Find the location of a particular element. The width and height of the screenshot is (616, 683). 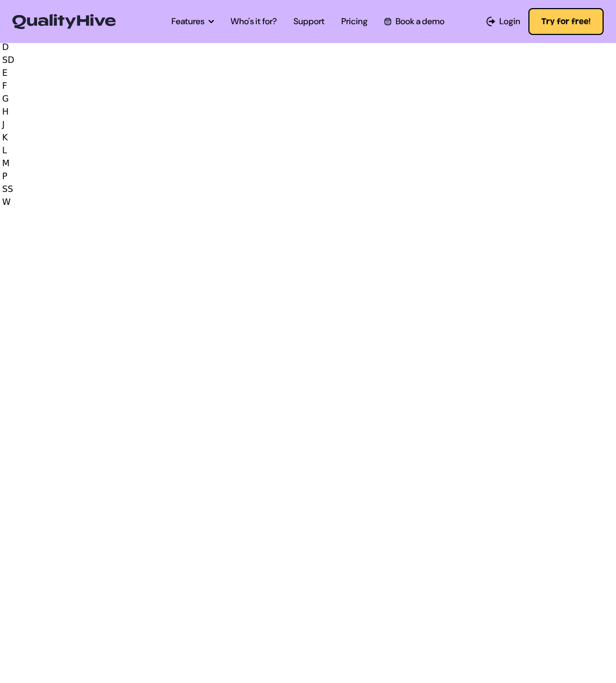

span: P is located at coordinates (5, 176).